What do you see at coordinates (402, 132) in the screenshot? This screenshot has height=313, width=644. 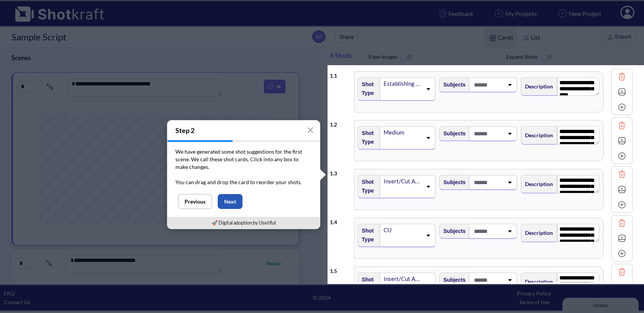 I see `div: Medium` at bounding box center [402, 132].